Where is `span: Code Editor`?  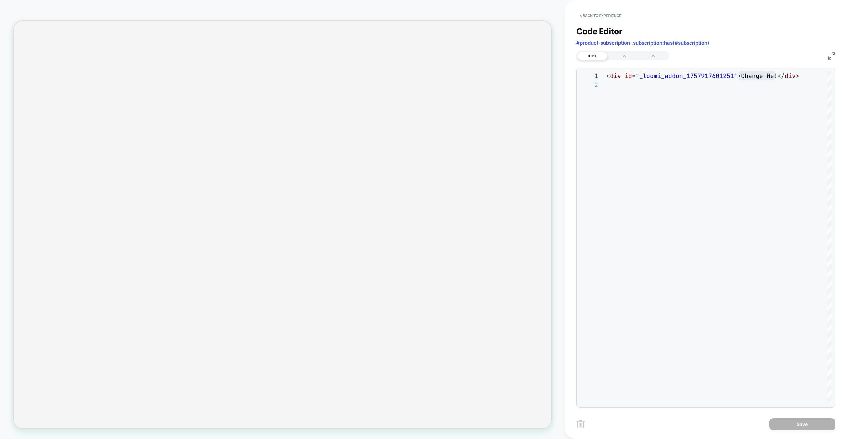
span: Code Editor is located at coordinates (599, 31).